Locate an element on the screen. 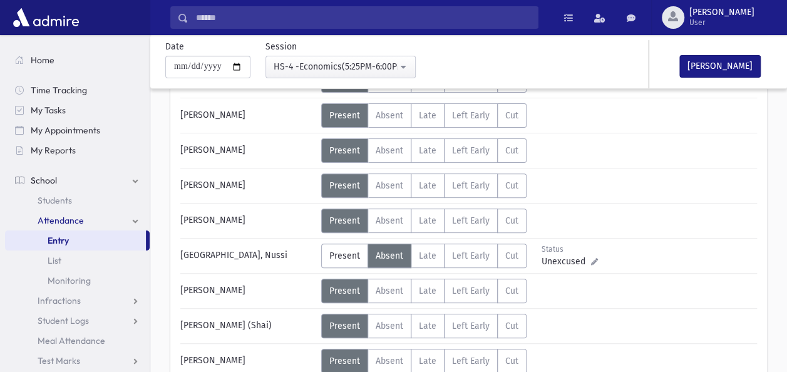  a: Attendance is located at coordinates (77, 221).